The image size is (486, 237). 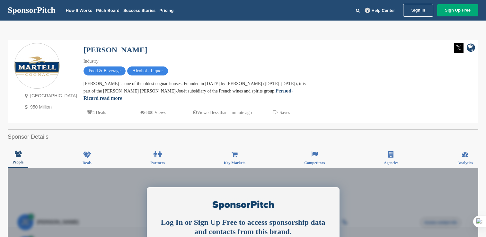 What do you see at coordinates (166, 10) in the screenshot?
I see `a: Pricing` at bounding box center [166, 10].